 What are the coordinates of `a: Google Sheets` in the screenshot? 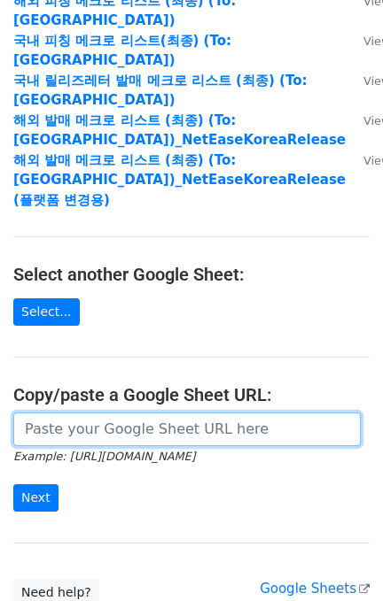 It's located at (314, 589).